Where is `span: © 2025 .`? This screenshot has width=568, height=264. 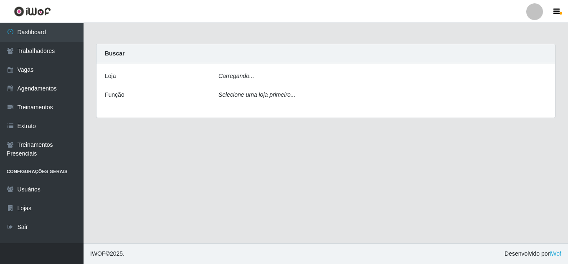 span: © 2025 . is located at coordinates (107, 254).